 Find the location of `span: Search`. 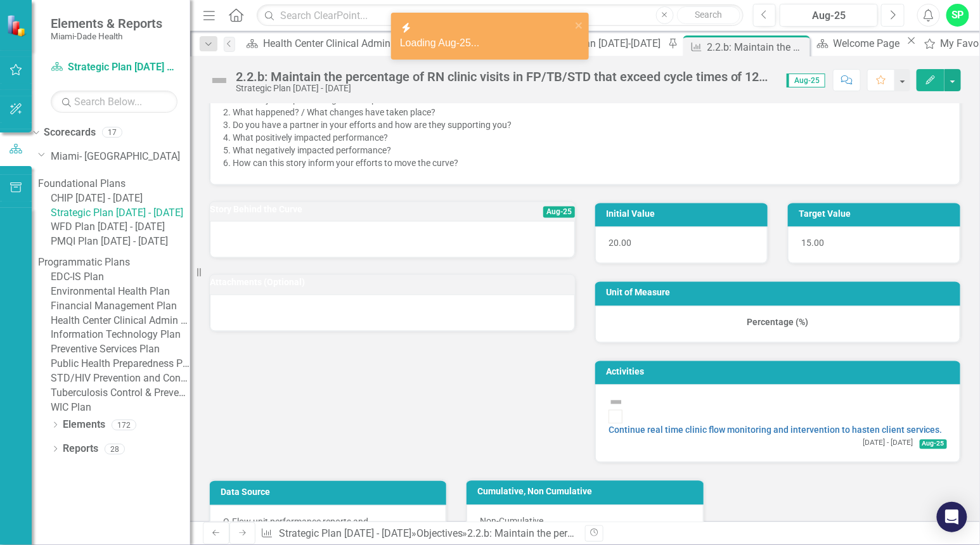

span: Search is located at coordinates (708, 15).